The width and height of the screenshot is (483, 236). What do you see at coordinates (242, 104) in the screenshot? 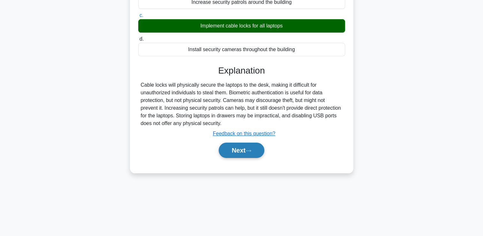
I see `div: Cable locks will physically secure the laptops to the desk, making it difficult for unauthorized ...` at bounding box center [242, 104].